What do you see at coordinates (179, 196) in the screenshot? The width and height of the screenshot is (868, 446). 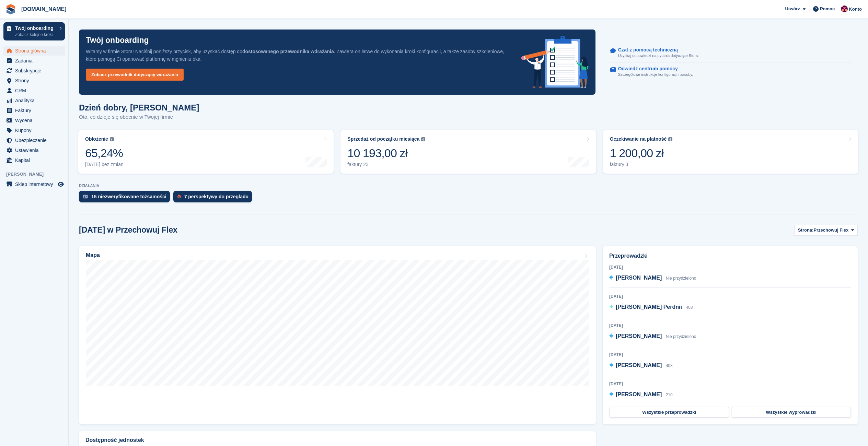 I see `img: prospect-51fa495bee0391a8d652442698ab0144808aea92771e9ea1ae160a38d050c398.svg` at bounding box center [179, 196].